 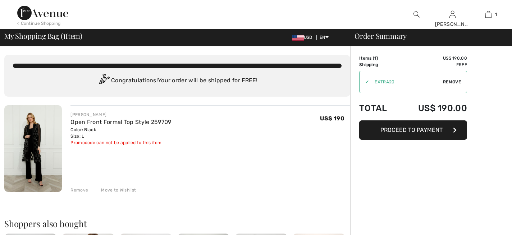 I want to click on h2: Shoppers also bought, so click(x=177, y=224).